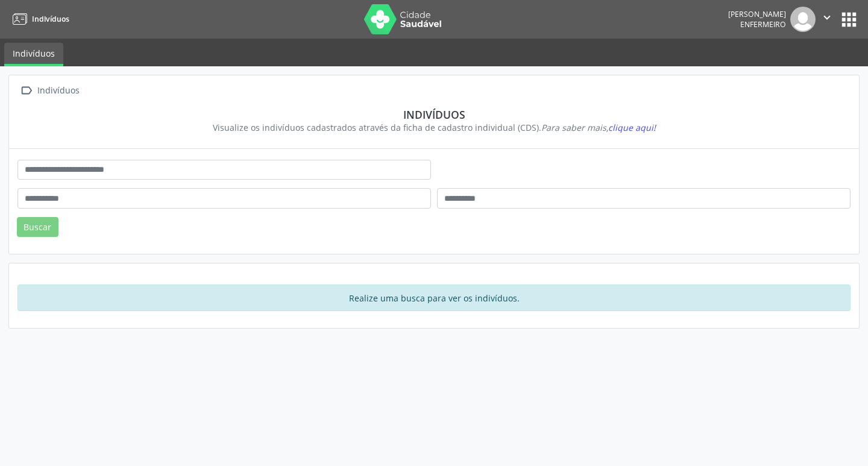  I want to click on button: apps, so click(848, 19).